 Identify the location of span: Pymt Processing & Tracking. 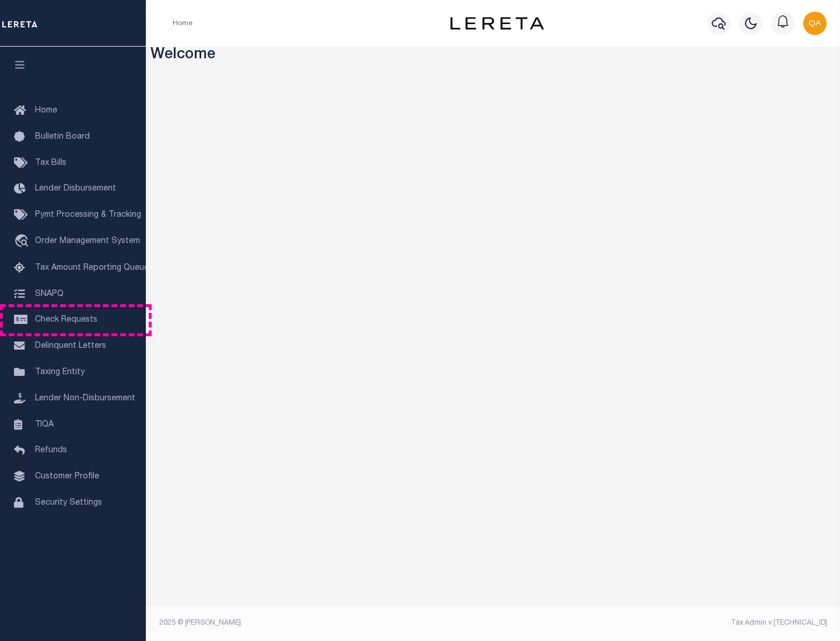
(88, 215).